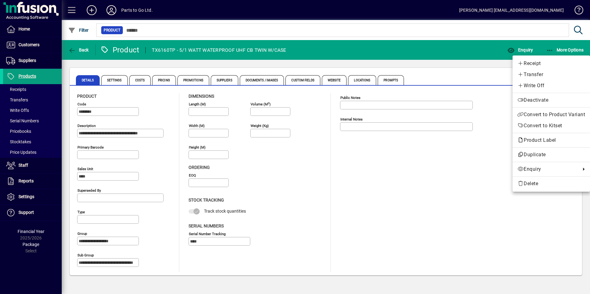 Image resolution: width=590 pixels, height=294 pixels. What do you see at coordinates (551, 184) in the screenshot?
I see `span: Delete` at bounding box center [551, 184].